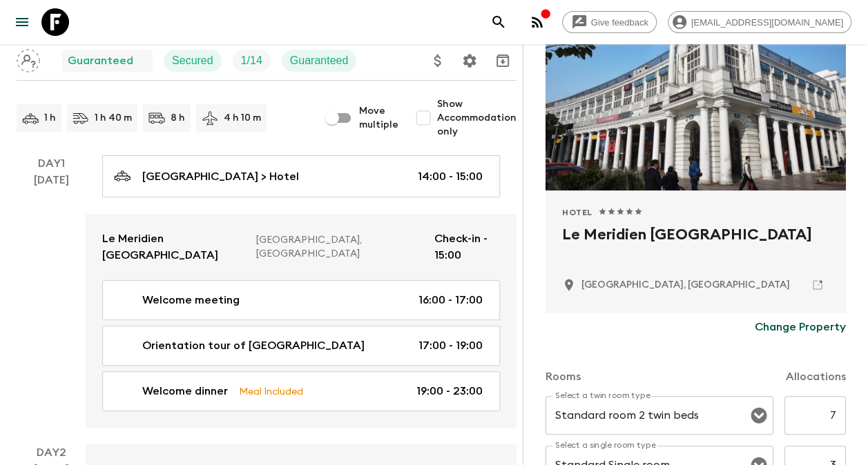  What do you see at coordinates (606, 445) in the screenshot?
I see `label: Select a single room type` at bounding box center [606, 445].